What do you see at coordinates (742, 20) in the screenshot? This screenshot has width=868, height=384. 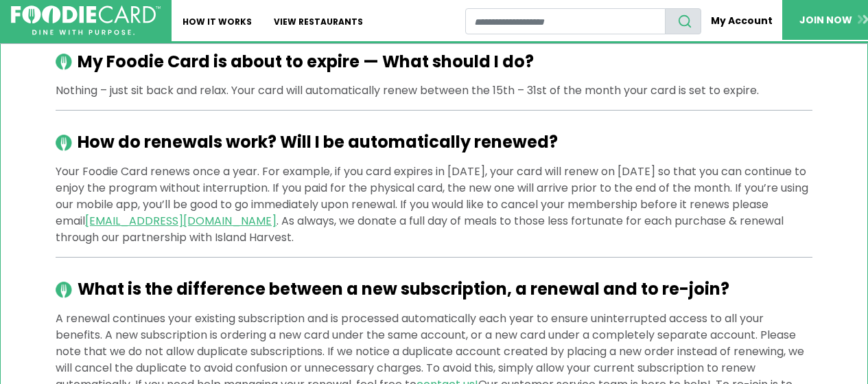 I see `a: My Account` at bounding box center [742, 20].